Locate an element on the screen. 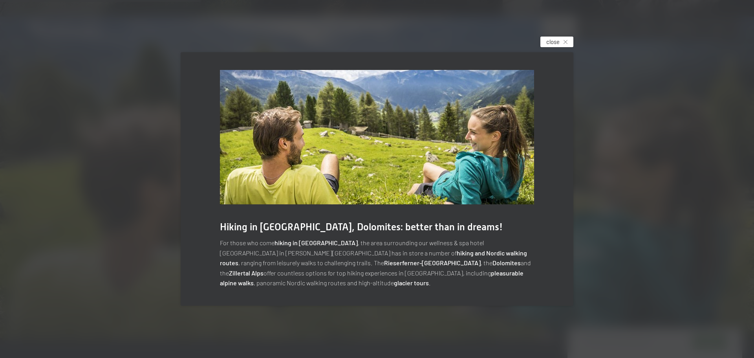 The height and width of the screenshot is (358, 754). span: close is located at coordinates (553, 42).